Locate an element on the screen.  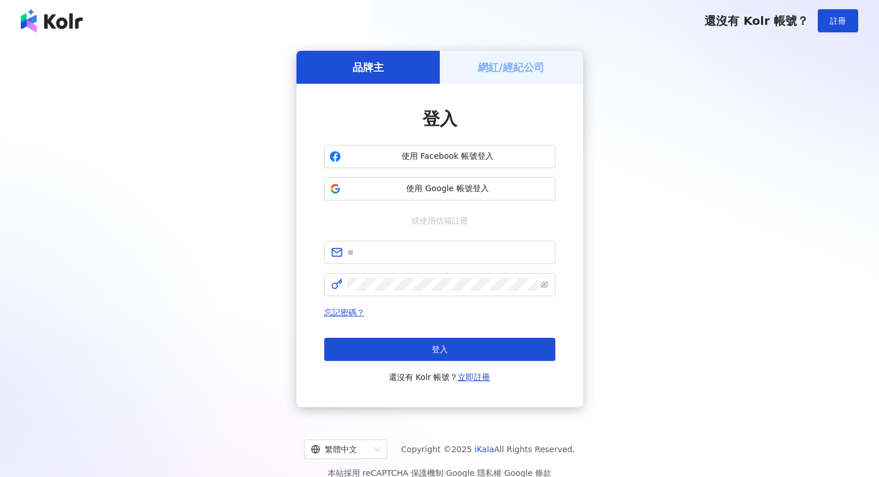
button: 使用 Google 帳號登入 is located at coordinates (440, 189).